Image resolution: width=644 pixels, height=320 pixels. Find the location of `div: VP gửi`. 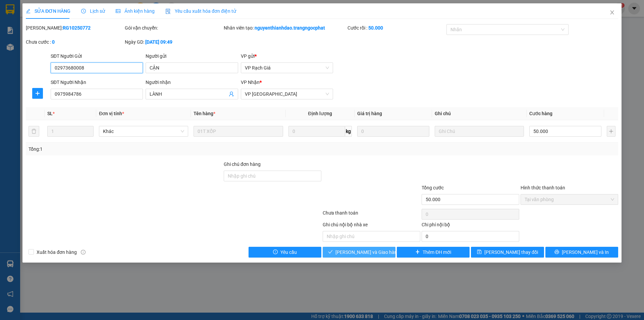

div: VP gửi is located at coordinates (287, 56).